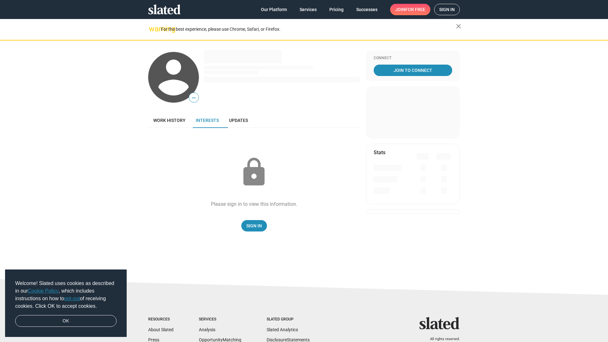 The image size is (608, 342). Describe the element at coordinates (447, 10) in the screenshot. I see `a: Sign in` at that location.